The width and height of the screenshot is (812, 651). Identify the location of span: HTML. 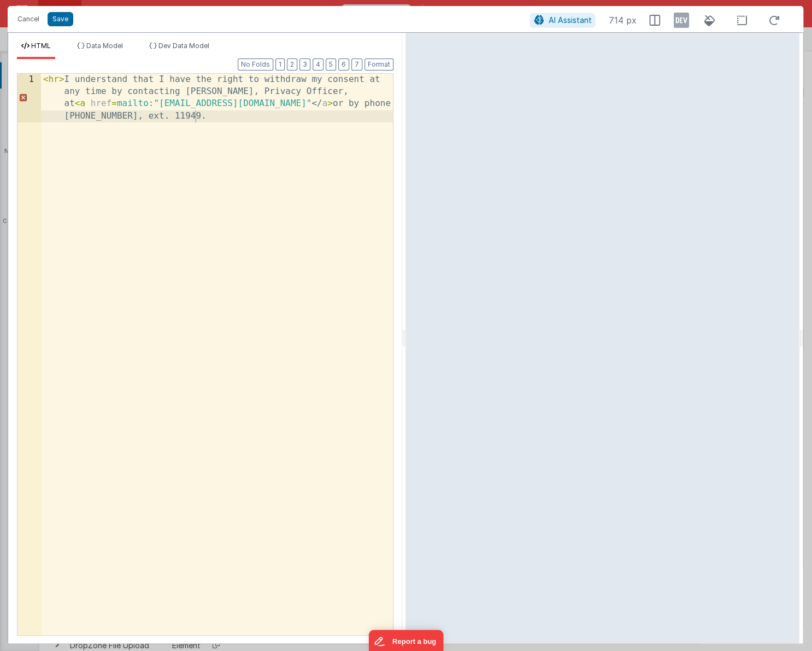
(41, 46).